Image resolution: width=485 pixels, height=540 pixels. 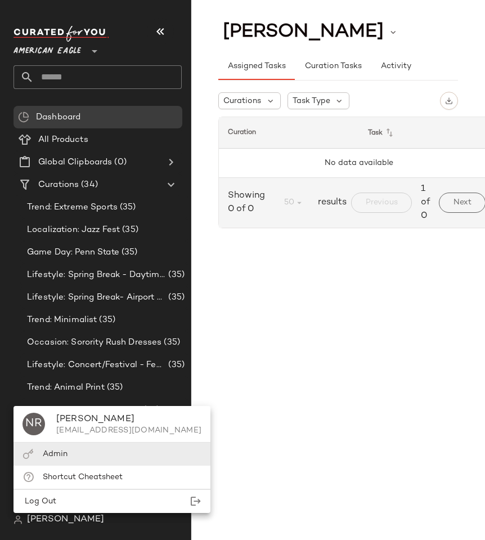 I want to click on span: Lifestyle: Spring Break - Daytime Casual, so click(x=96, y=275).